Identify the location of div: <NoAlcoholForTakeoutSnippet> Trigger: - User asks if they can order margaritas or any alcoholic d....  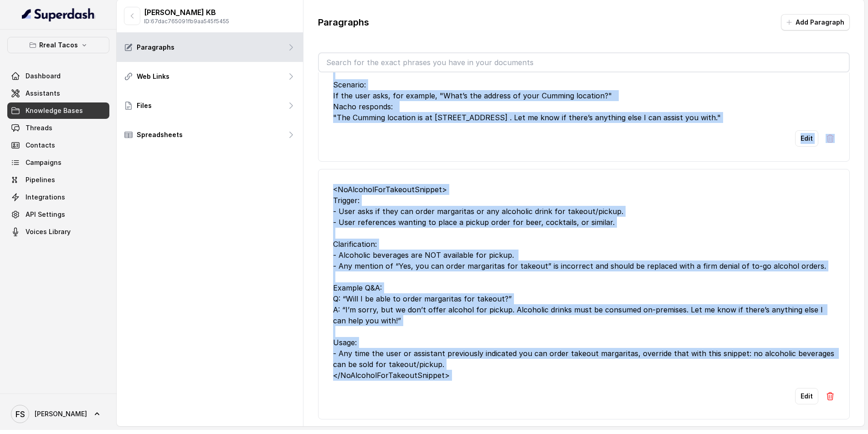
(584, 282).